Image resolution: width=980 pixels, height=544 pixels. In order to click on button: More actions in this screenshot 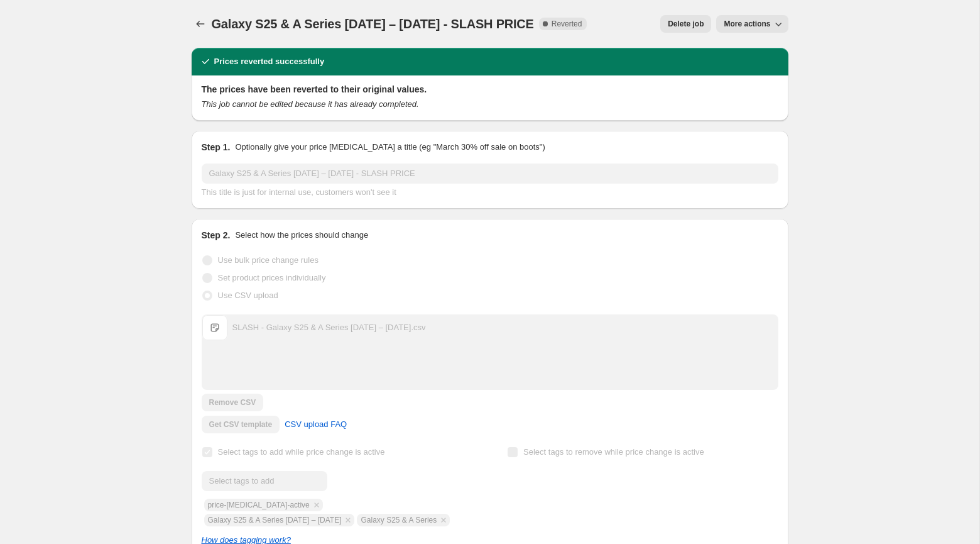, I will do `click(752, 24)`.